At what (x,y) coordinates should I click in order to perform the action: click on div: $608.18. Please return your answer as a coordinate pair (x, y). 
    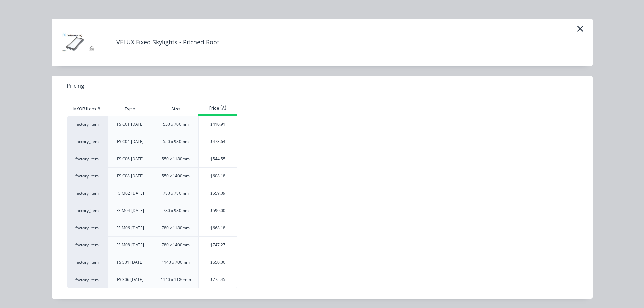
    Looking at the image, I should click on (218, 176).